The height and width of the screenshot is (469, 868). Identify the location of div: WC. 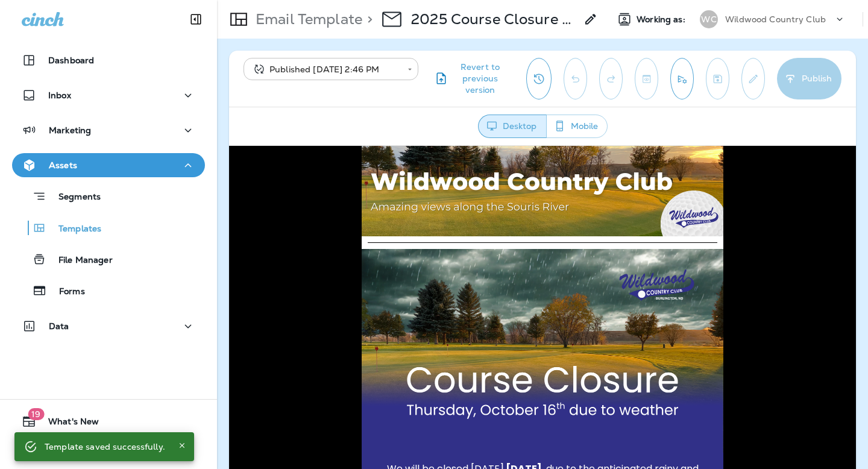
(709, 19).